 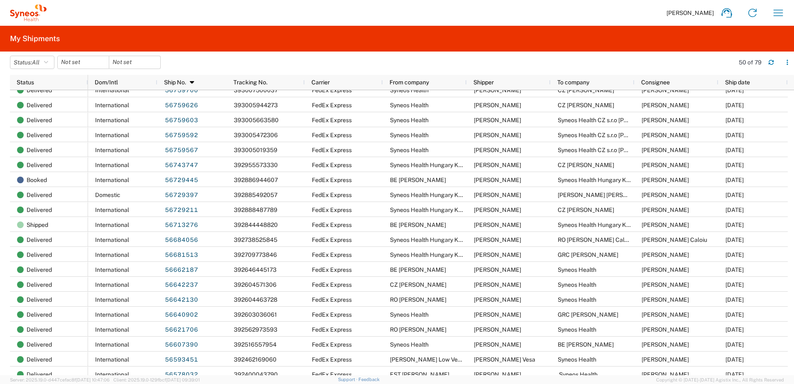 What do you see at coordinates (255, 210) in the screenshot?
I see `span: 392888487789` at bounding box center [255, 210].